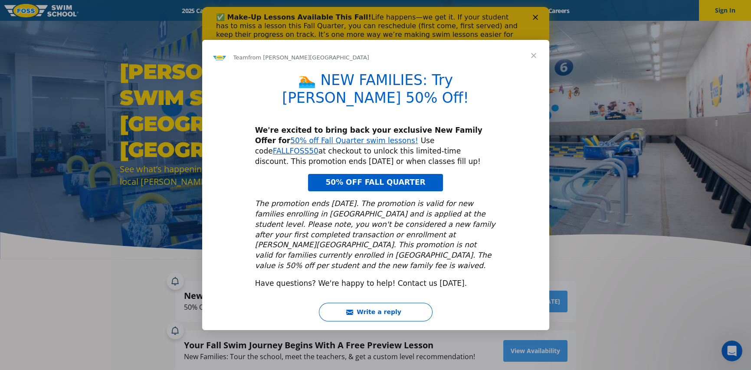 The height and width of the screenshot is (370, 751). I want to click on span: Close, so click(534, 56).